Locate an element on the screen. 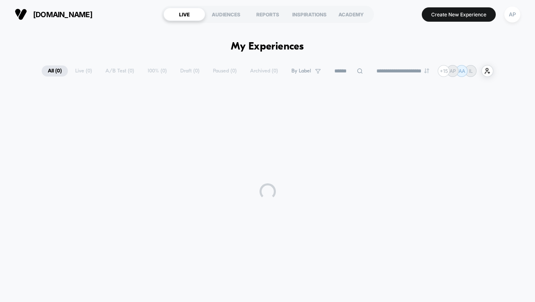 The height and width of the screenshot is (302, 535). span: All ( 0 ) is located at coordinates (55, 71).